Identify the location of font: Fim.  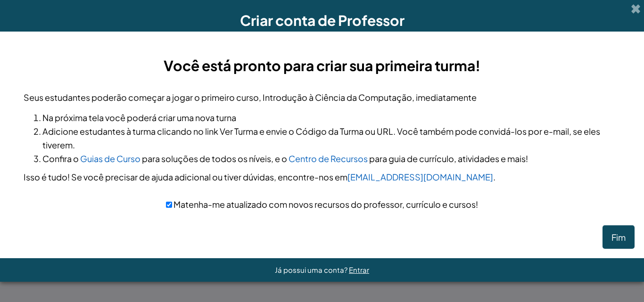
(618, 237).